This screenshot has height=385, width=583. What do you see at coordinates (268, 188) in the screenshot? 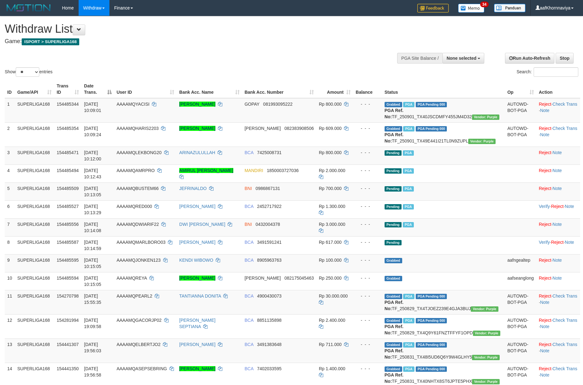
I see `span: Copy 0986867131 to clipboard` at bounding box center [268, 188].